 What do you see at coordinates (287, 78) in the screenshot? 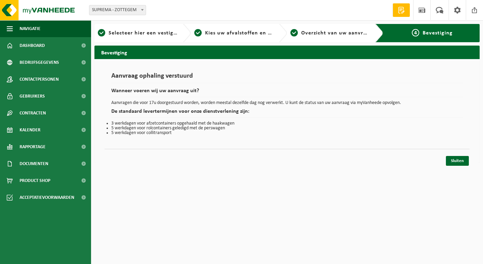
I see `h1: Aanvraag ophaling verstuurd` at bounding box center [287, 78].